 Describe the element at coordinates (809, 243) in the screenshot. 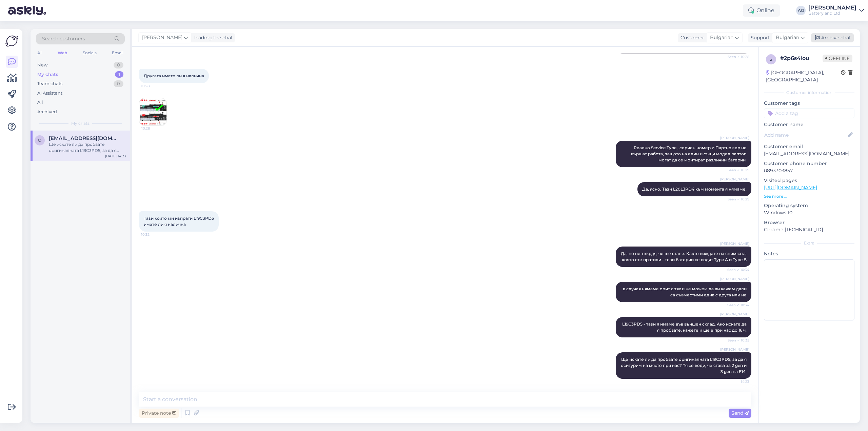

I see `div: Extra` at that location.